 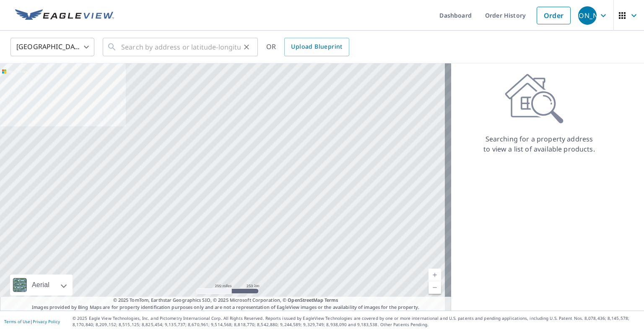 I want to click on a: Terms of Use, so click(x=17, y=321).